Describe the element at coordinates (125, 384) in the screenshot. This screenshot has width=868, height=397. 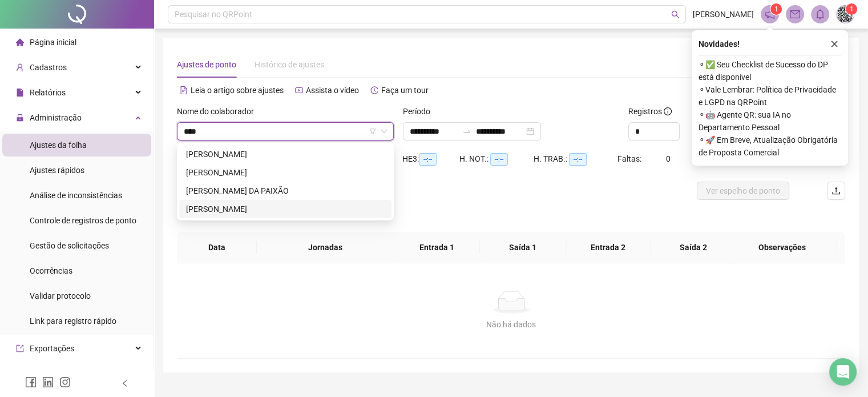
I see `span: left` at that location.